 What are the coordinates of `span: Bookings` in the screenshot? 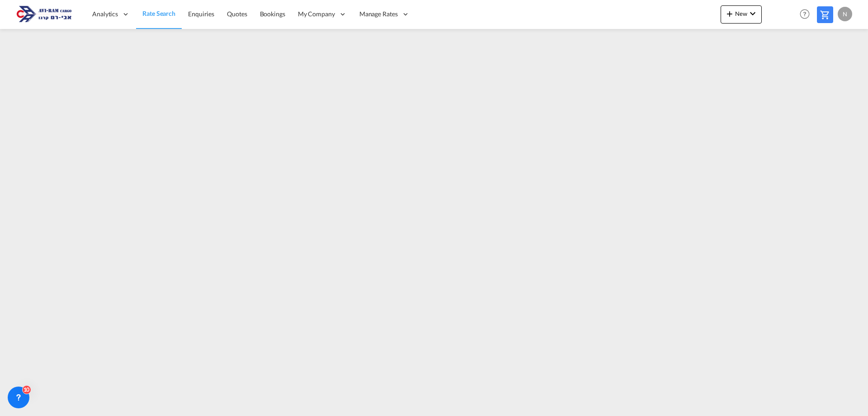 It's located at (272, 14).